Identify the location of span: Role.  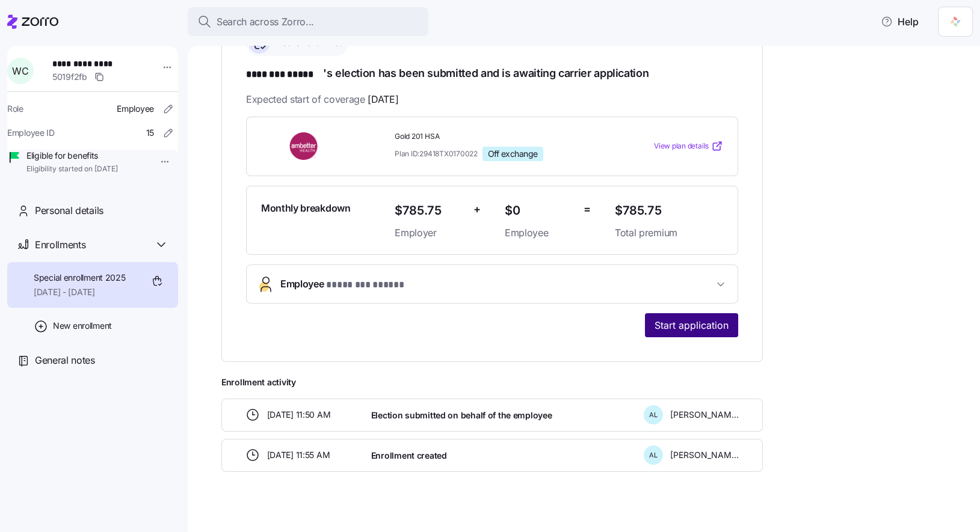
(15, 109).